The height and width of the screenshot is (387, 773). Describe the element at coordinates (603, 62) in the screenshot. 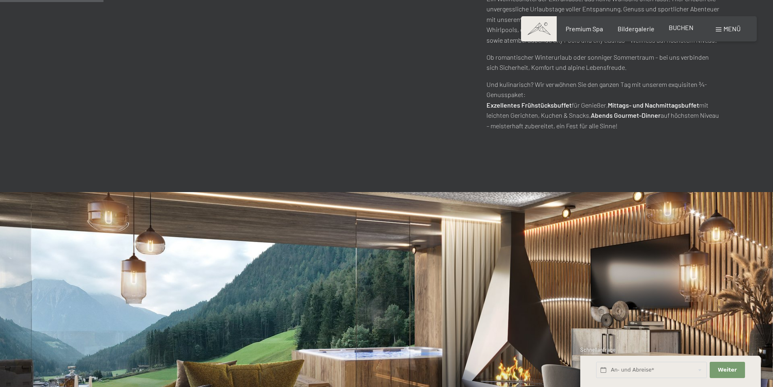

I see `p: Ob romantischer Winterurlaub oder sonniger Sommertraum – bei uns verbinden sich Sicherheit, Komfo...` at that location.